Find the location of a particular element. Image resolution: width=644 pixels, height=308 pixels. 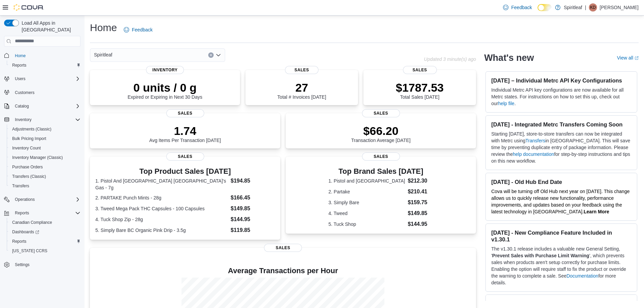

p: 1.74 is located at coordinates (185, 131).